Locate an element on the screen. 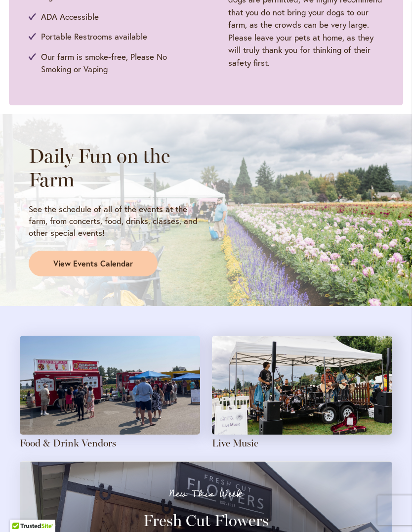 Image resolution: width=412 pixels, height=532 pixels. span: Portable Restrooms available is located at coordinates (94, 37).